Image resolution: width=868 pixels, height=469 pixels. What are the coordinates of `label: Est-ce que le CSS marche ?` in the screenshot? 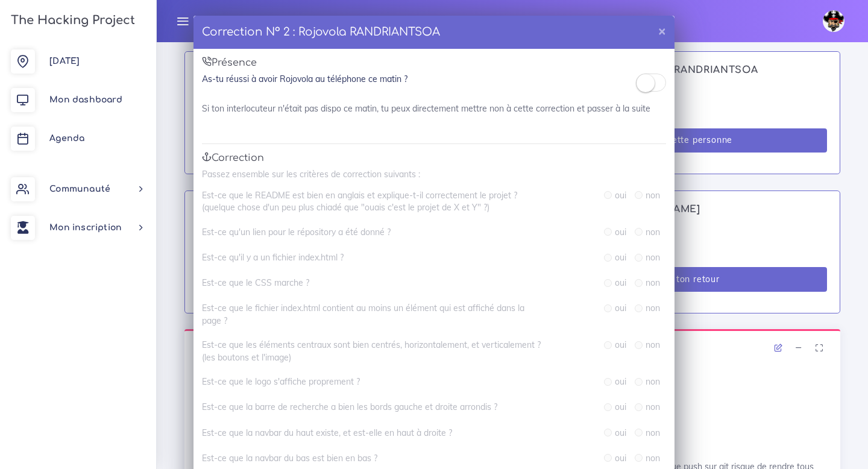 It's located at (256, 282).